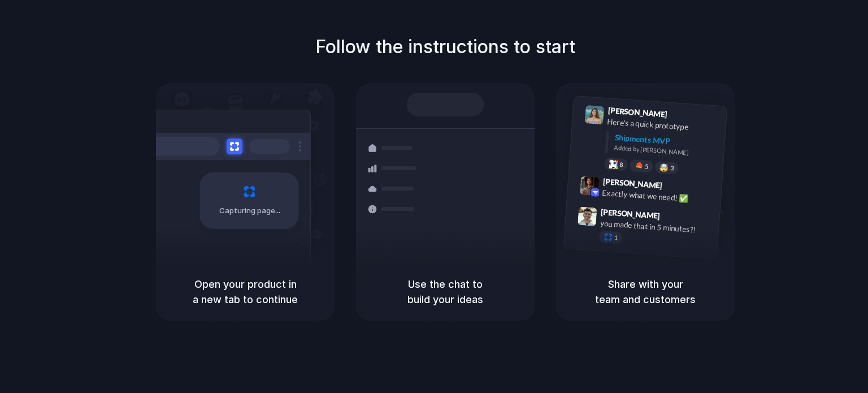  I want to click on span: 5, so click(647, 166).